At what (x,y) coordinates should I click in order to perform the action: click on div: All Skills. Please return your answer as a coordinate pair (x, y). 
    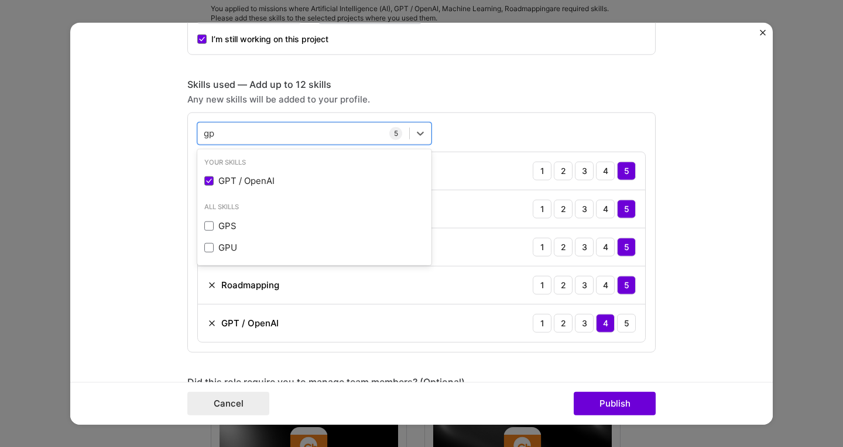
    Looking at the image, I should click on (314, 207).